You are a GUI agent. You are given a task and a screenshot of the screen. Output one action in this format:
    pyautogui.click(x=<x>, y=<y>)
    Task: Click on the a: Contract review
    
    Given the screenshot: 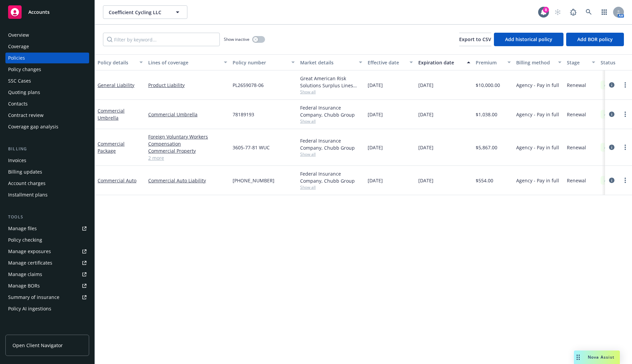 What is the action you would take?
    pyautogui.click(x=47, y=116)
    